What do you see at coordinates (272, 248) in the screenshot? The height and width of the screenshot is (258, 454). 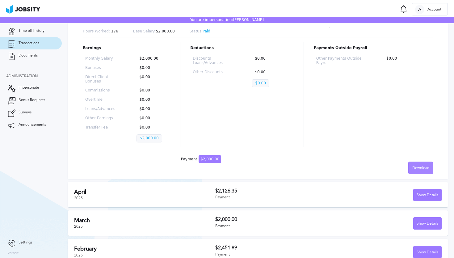 I see `h3: $2,451.89` at bounding box center [272, 248].